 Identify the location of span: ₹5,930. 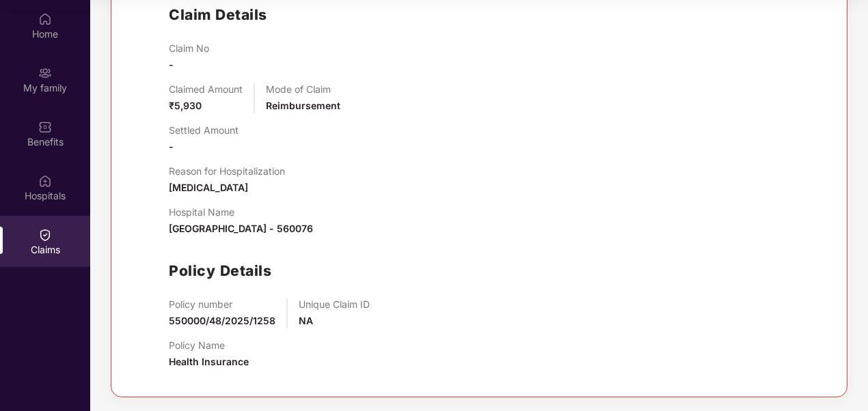
(185, 106).